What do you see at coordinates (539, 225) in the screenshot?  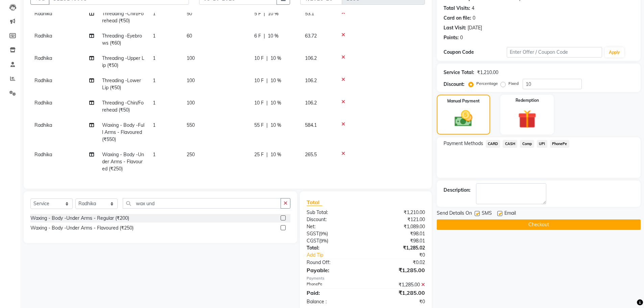 I see `button: Checkout` at bounding box center [539, 225].